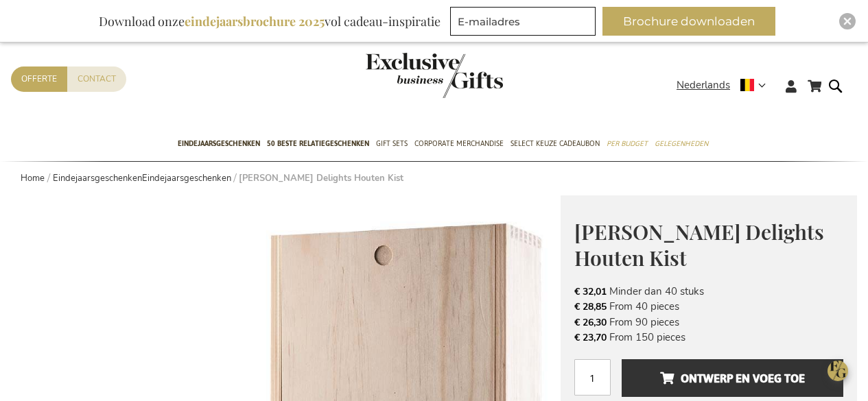  What do you see at coordinates (459, 144) in the screenshot?
I see `span: Corporate Merchandise` at bounding box center [459, 144].